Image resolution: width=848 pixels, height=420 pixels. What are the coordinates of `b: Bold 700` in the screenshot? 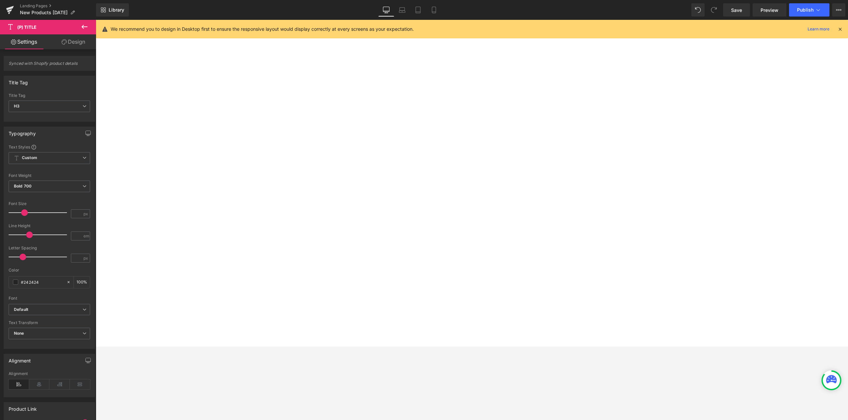 It's located at (23, 186).